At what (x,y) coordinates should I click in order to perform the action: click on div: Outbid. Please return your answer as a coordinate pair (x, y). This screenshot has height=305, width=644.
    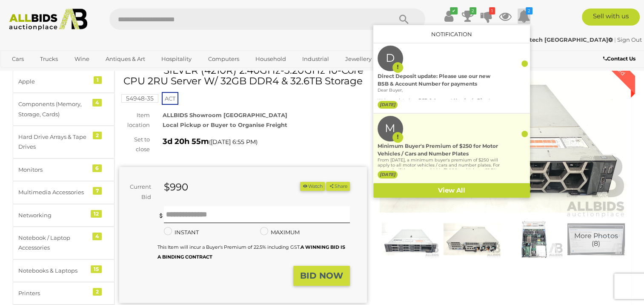
    Looking at the image, I should click on (615, 66).